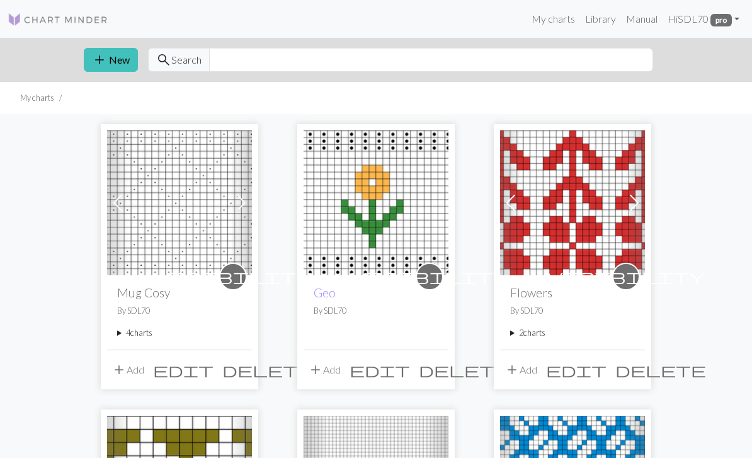  Describe the element at coordinates (37, 98) in the screenshot. I see `li: My charts` at that location.